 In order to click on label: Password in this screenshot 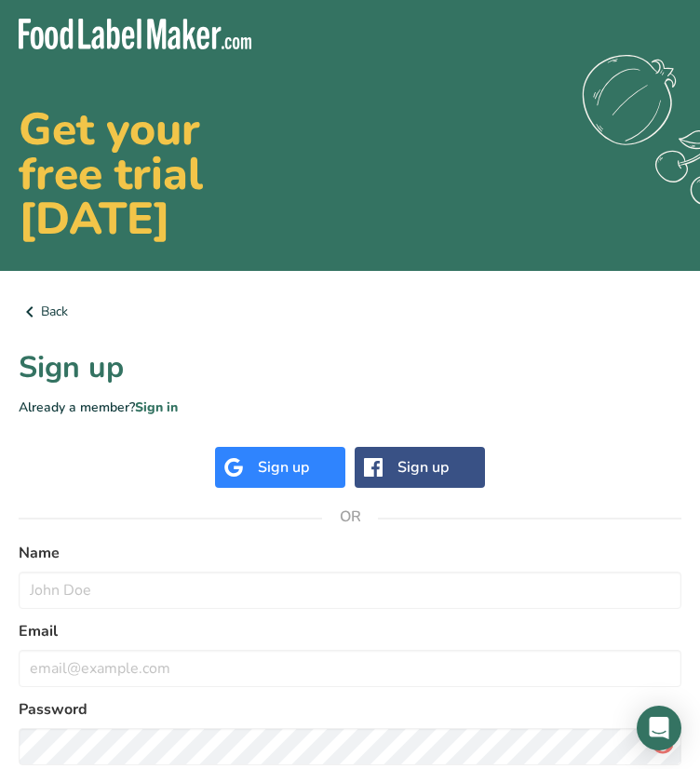, I will do `click(350, 709)`.